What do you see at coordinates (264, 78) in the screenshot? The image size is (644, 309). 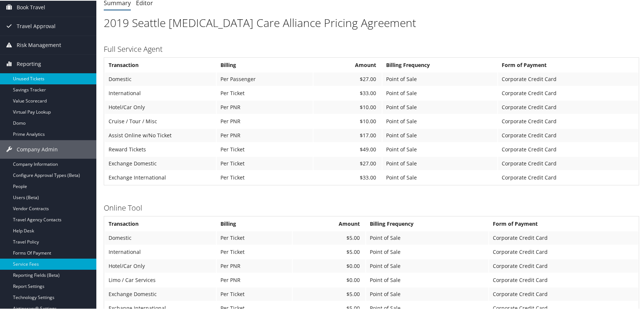 I see `td: Per Passenger` at bounding box center [264, 78].